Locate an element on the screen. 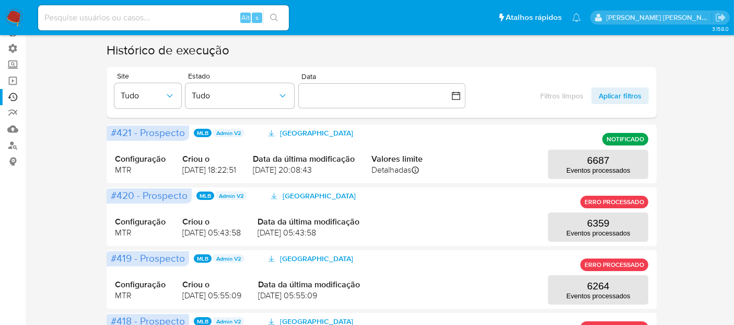 Image resolution: width=734 pixels, height=325 pixels. span: Alt is located at coordinates (246, 17).